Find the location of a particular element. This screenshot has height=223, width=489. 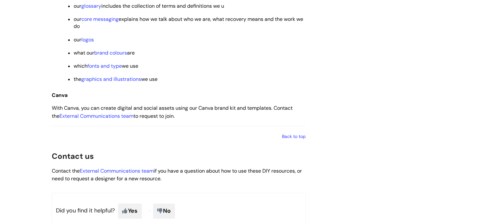

span: No is located at coordinates (164, 211).